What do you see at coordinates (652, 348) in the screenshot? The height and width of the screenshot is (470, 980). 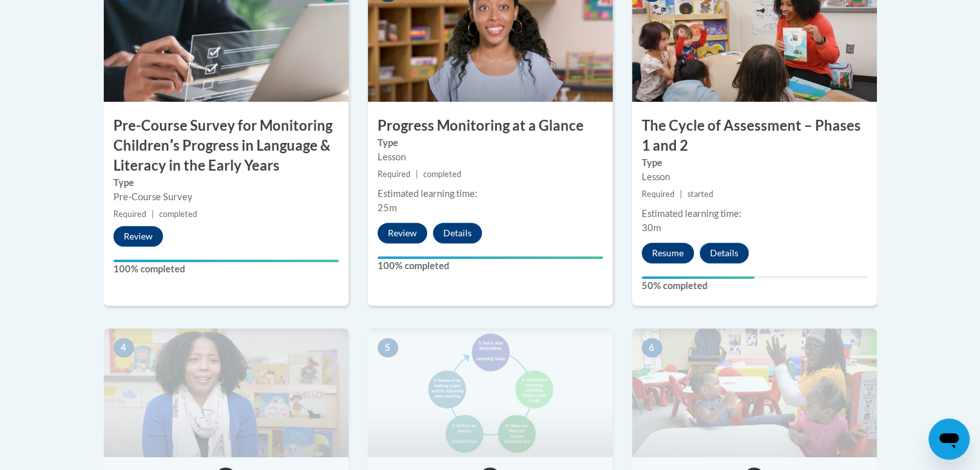 I see `span: 6` at bounding box center [652, 348].